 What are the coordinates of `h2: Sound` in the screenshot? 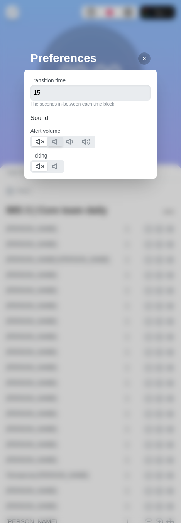 It's located at (90, 118).